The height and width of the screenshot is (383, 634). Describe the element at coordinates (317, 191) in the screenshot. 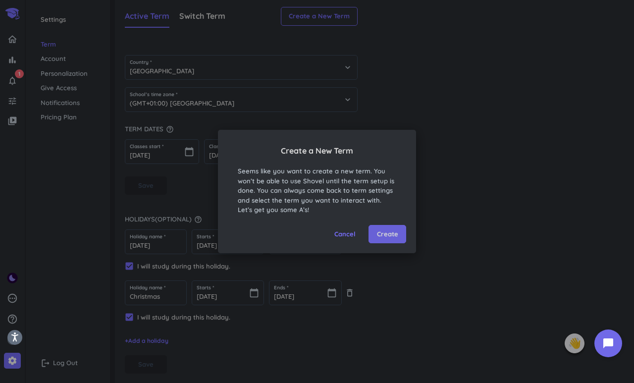

I see `span: Seems like you want to create a new term. You won’t be able to use Shovel until the term setup is...` at that location.